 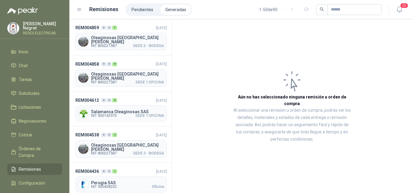 I want to click on a: Pendientes, so click(x=142, y=10).